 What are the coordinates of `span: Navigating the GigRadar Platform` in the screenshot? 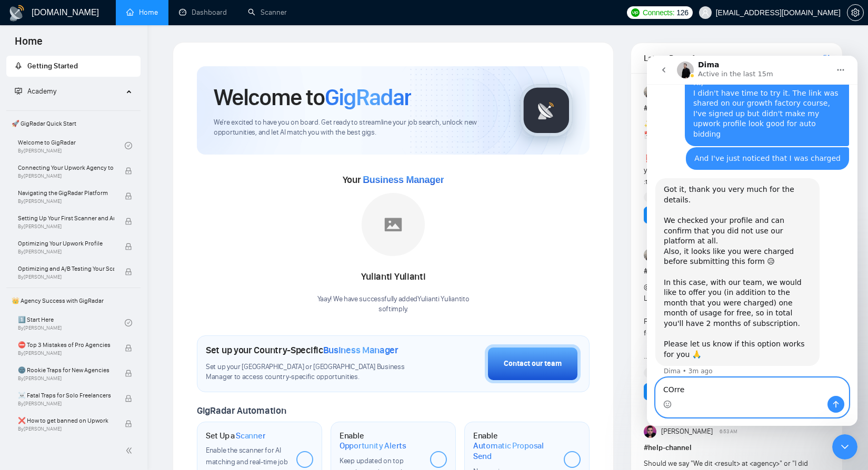 It's located at (66, 193).